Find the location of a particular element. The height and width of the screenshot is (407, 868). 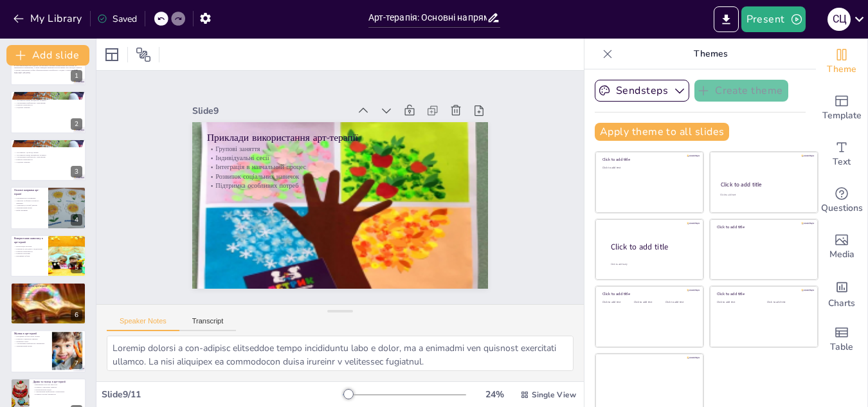

p: Основні напрямки арт-терапії is located at coordinates (29, 191).